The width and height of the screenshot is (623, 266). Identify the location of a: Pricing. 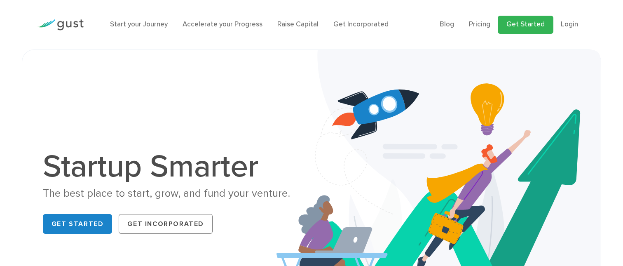
(480, 24).